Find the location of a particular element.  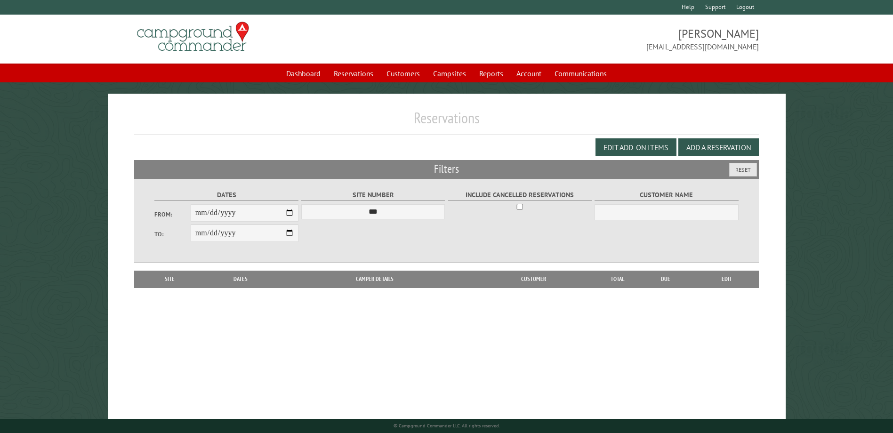

th: Site is located at coordinates (170, 279).